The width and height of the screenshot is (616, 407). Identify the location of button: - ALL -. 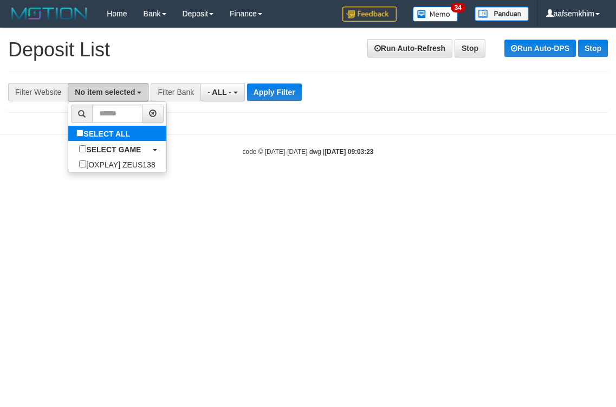
(222, 92).